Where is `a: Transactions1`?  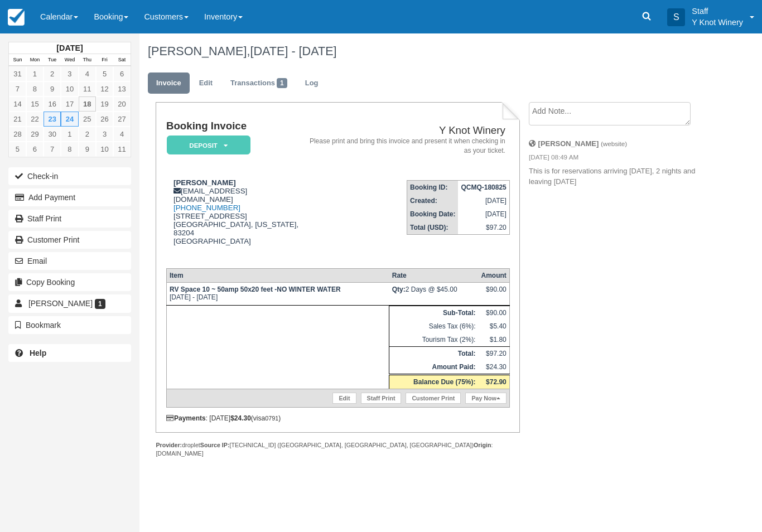
a: Transactions1 is located at coordinates (259, 83).